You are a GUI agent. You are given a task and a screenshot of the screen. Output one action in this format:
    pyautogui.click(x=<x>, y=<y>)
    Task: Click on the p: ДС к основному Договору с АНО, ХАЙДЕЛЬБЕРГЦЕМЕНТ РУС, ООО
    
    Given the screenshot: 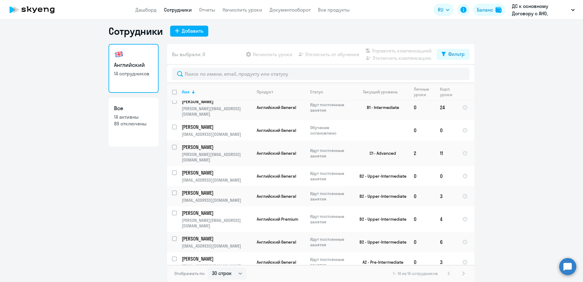 What is the action you would take?
    pyautogui.click(x=540, y=10)
    